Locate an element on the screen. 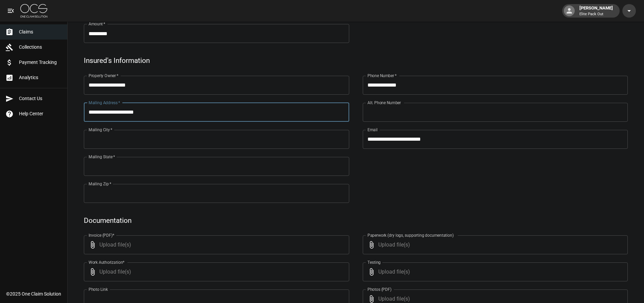  img: ocs-logo-white-transparent.png is located at coordinates (34, 11).